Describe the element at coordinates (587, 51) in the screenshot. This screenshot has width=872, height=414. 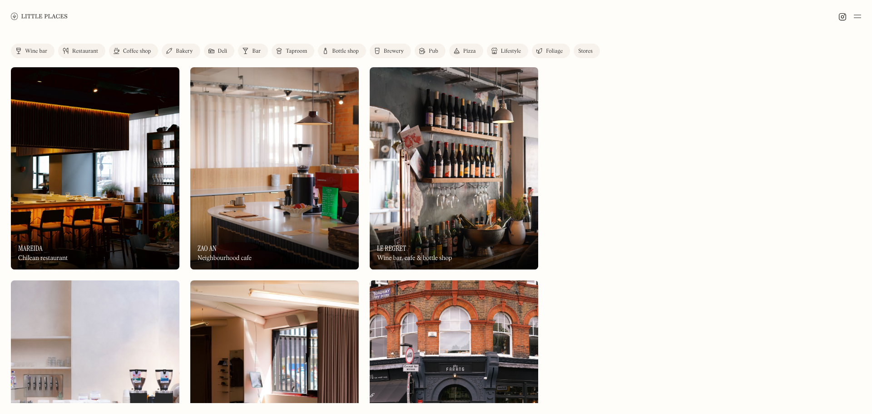
I see `a: Stores` at that location.